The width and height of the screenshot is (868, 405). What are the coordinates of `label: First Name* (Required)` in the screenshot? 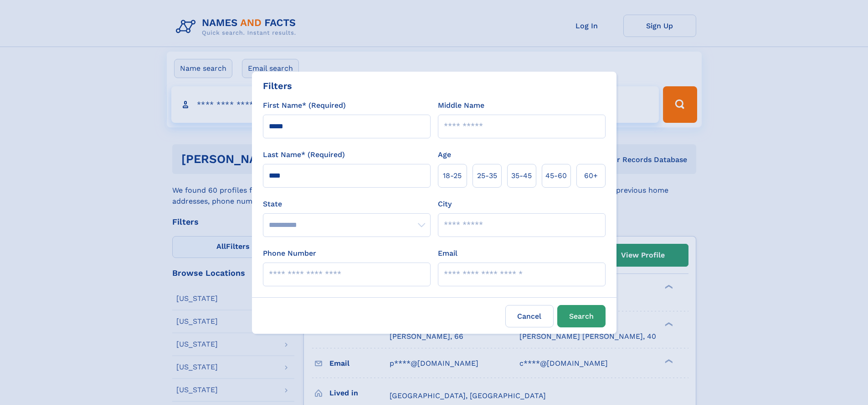 It's located at (305, 105).